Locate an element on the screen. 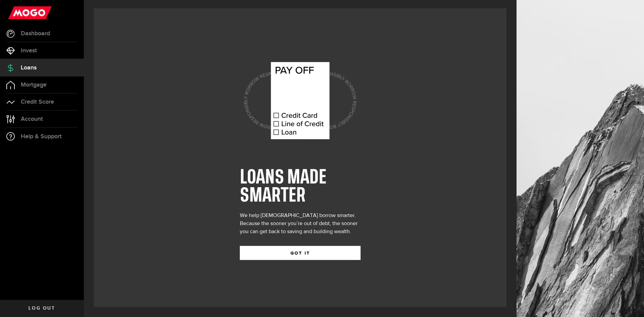  span: Credit Score is located at coordinates (37, 102).